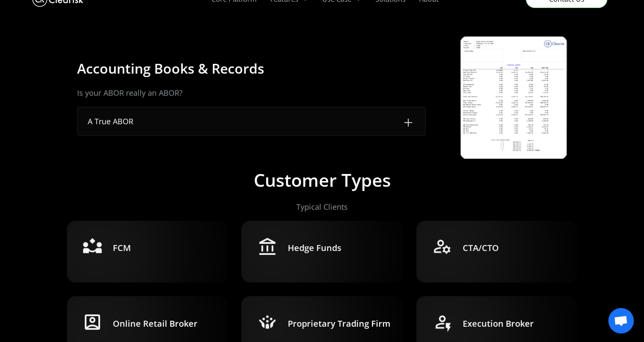  Describe the element at coordinates (171, 69) in the screenshot. I see `h4: Accounting Books & Records` at that location.